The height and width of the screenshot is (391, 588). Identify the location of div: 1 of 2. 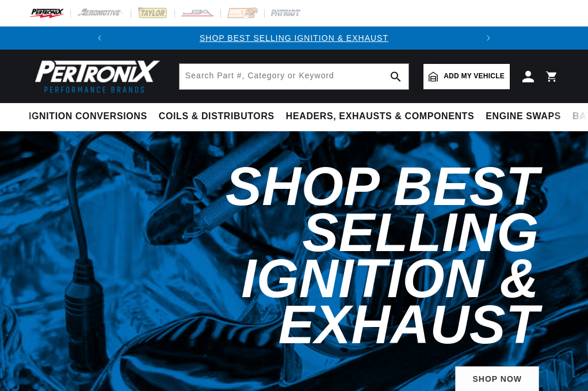
(294, 38).